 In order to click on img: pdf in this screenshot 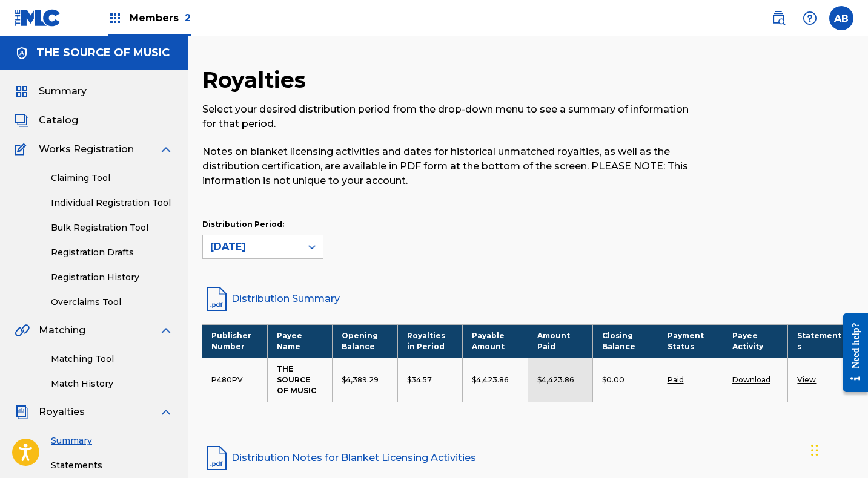, I will do `click(217, 459)`.